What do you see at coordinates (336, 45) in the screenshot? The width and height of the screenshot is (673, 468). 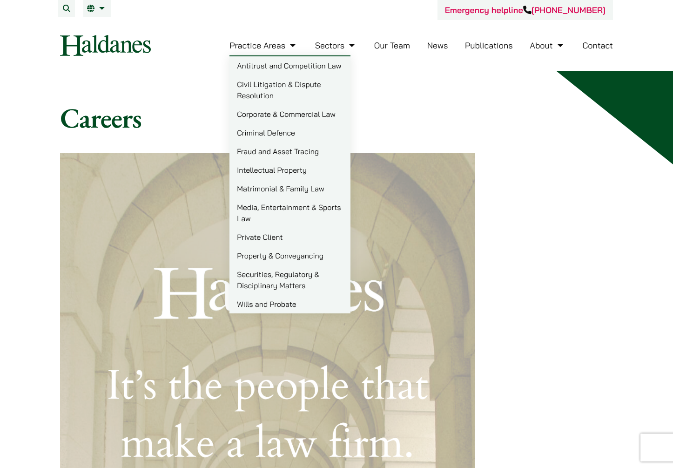 I see `a: Sectors` at bounding box center [336, 45].